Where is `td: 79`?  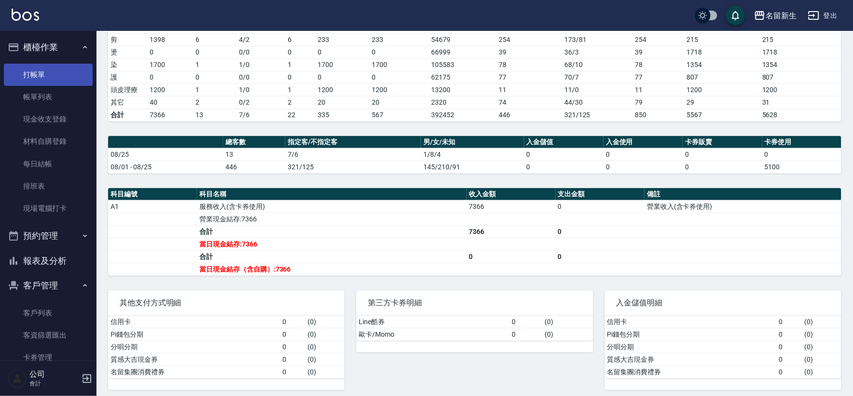 td: 79 is located at coordinates (658, 102).